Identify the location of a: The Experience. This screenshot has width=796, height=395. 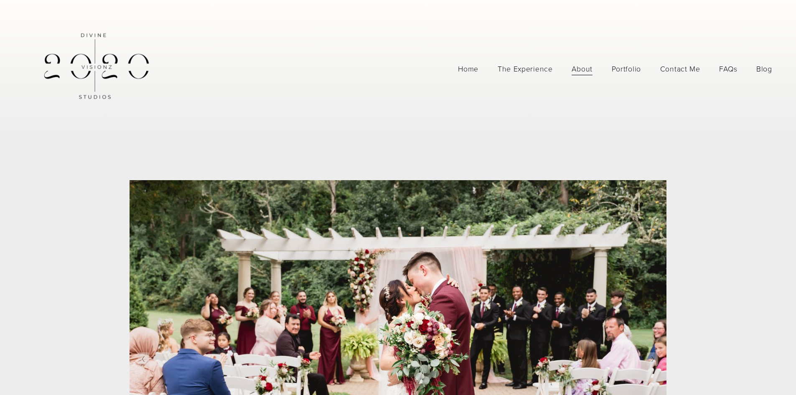
(525, 69).